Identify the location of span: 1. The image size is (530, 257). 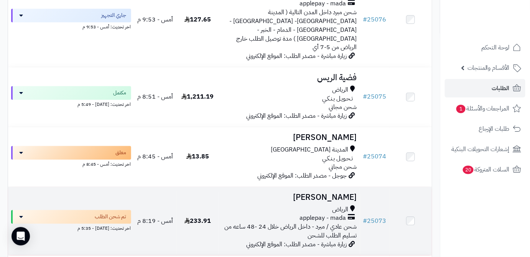
(461, 109).